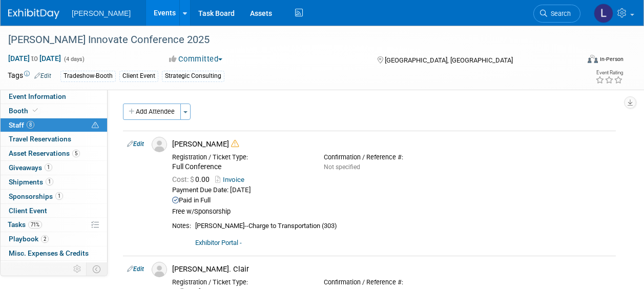 Image resolution: width=644 pixels, height=289 pixels. I want to click on span: 5, so click(76, 153).